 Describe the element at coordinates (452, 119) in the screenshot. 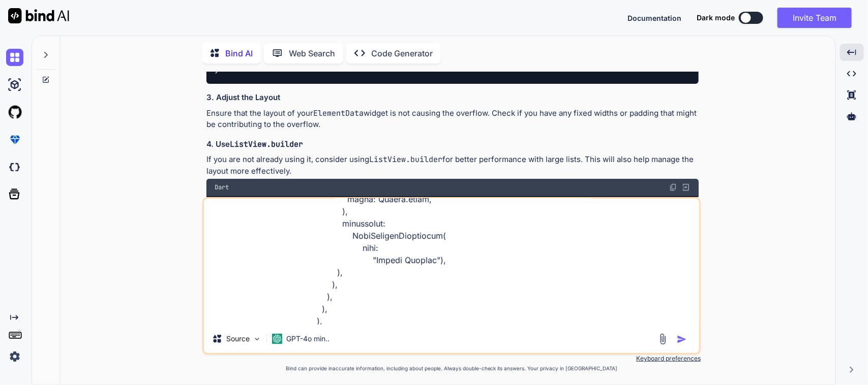

I see `p: Ensure that the layout of your widget is not causing the overflow. Check if you have any fixed wi...` at that location.